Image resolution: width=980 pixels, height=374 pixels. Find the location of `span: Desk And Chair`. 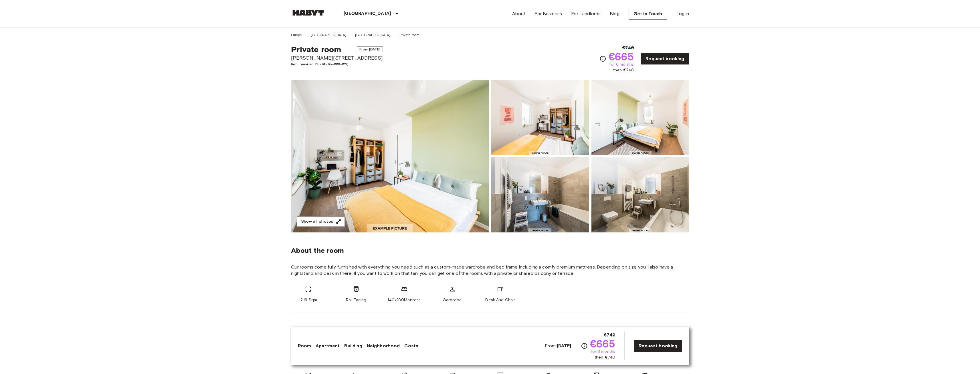

span: Desk And Chair is located at coordinates (500, 300).